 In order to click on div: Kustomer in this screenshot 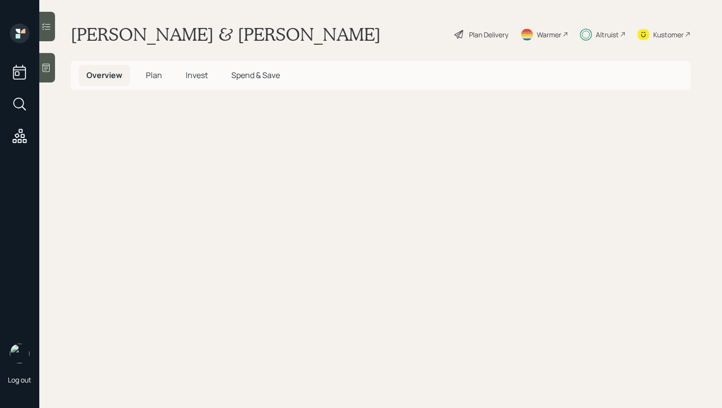, I will do `click(669, 34)`.